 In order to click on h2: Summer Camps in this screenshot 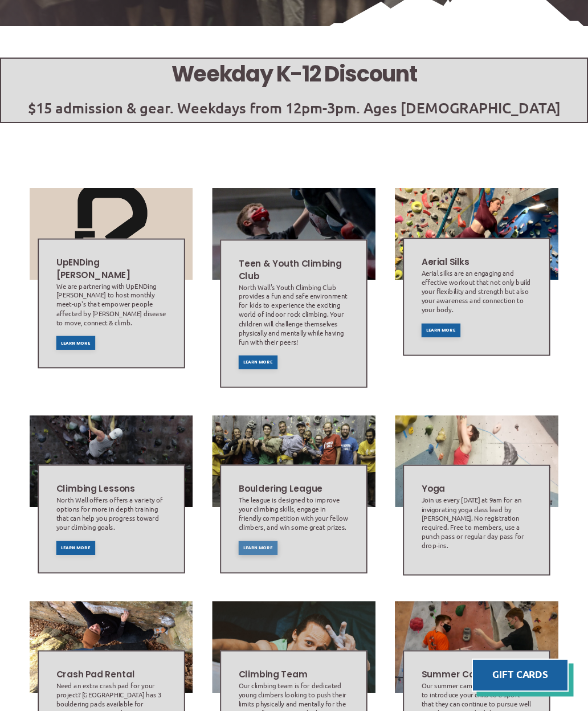, I will do `click(476, 675)`.